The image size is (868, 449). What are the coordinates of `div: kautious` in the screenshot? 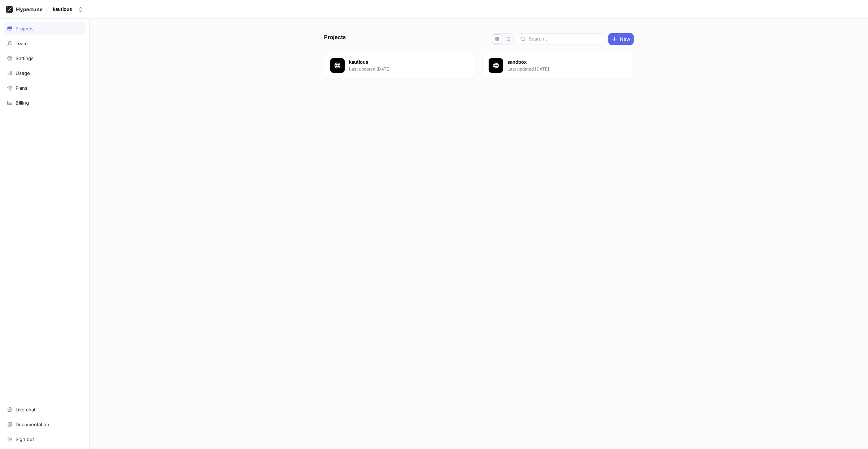 It's located at (62, 9).